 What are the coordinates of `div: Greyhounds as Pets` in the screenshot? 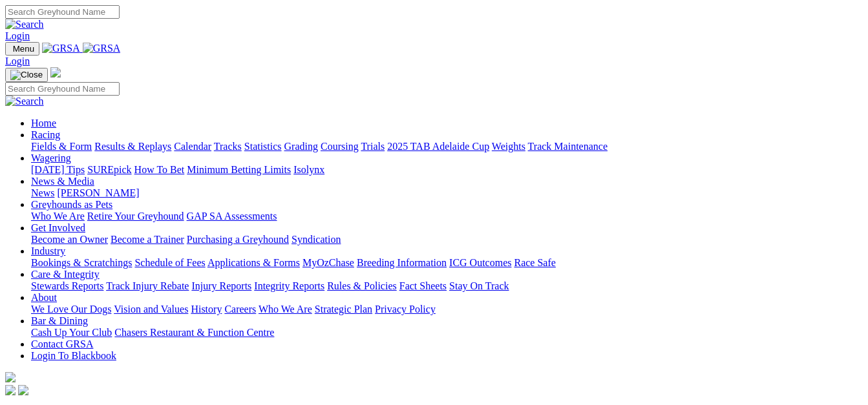 It's located at (446, 216).